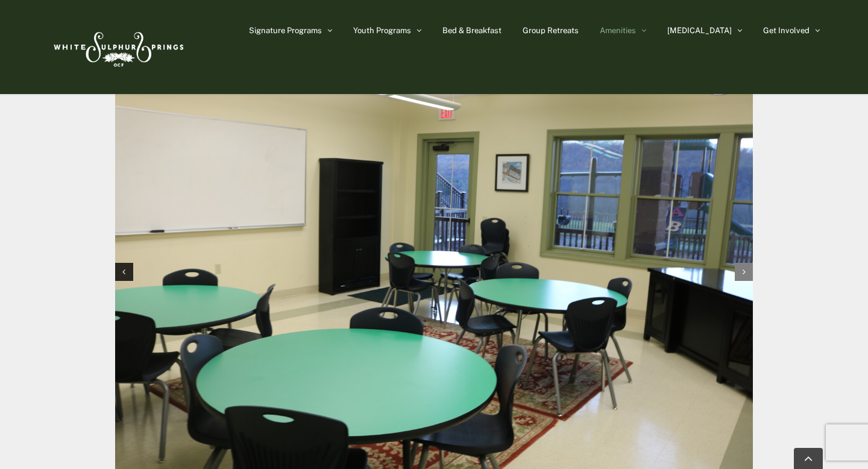 This screenshot has height=469, width=868. I want to click on div: Next slide, so click(744, 272).